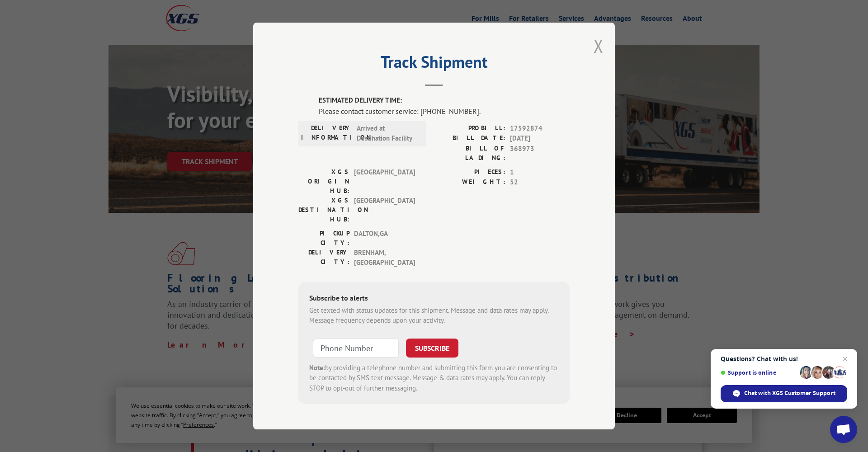  Describe the element at coordinates (356, 348) in the screenshot. I see `input: Phone Number` at that location.